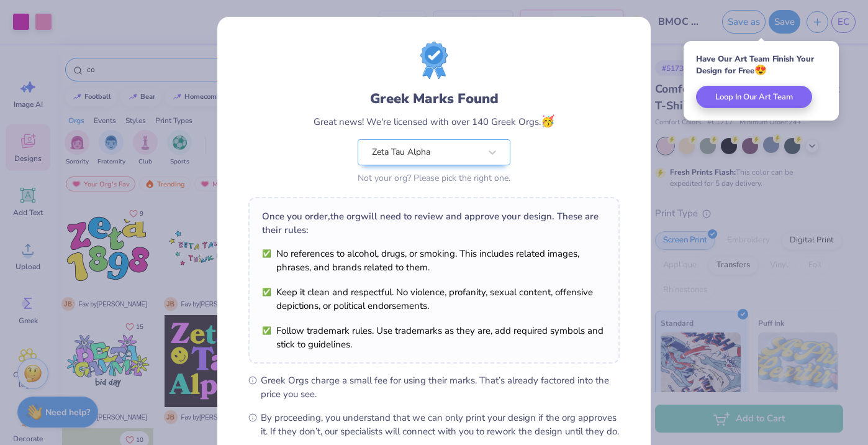 This screenshot has height=445, width=868. What do you see at coordinates (434, 223) in the screenshot?
I see `div: Once you order, the org will need to review and approve your design. These are their rules:` at bounding box center [434, 223].